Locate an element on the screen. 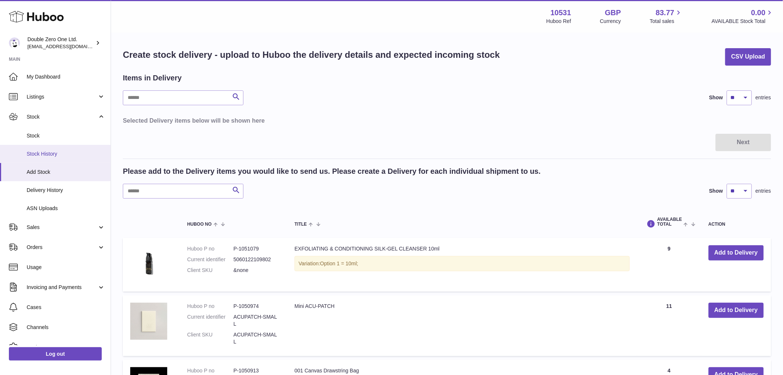  span: Title is located at coordinates (301, 224).